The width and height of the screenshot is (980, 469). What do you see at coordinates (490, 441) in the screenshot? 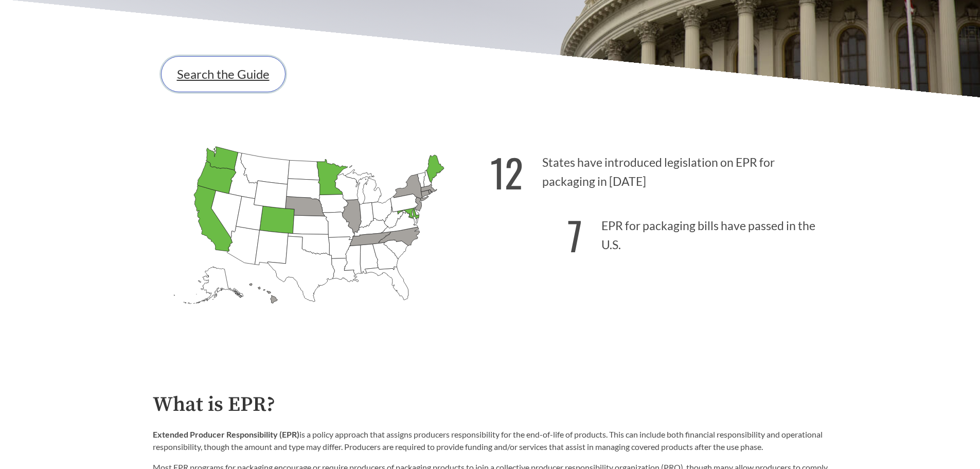
I see `p: is a policy approach that assigns producers responsibility for the end-of-life of products. This ...` at bounding box center [490, 441].